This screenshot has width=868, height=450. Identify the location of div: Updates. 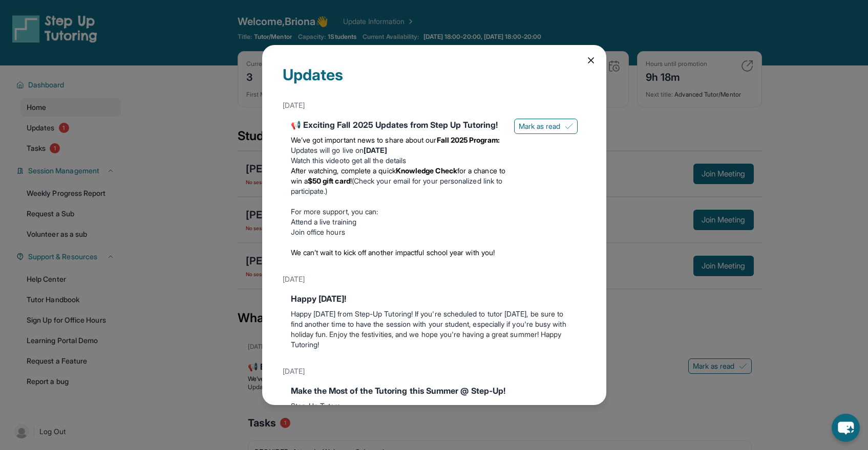
(434, 81).